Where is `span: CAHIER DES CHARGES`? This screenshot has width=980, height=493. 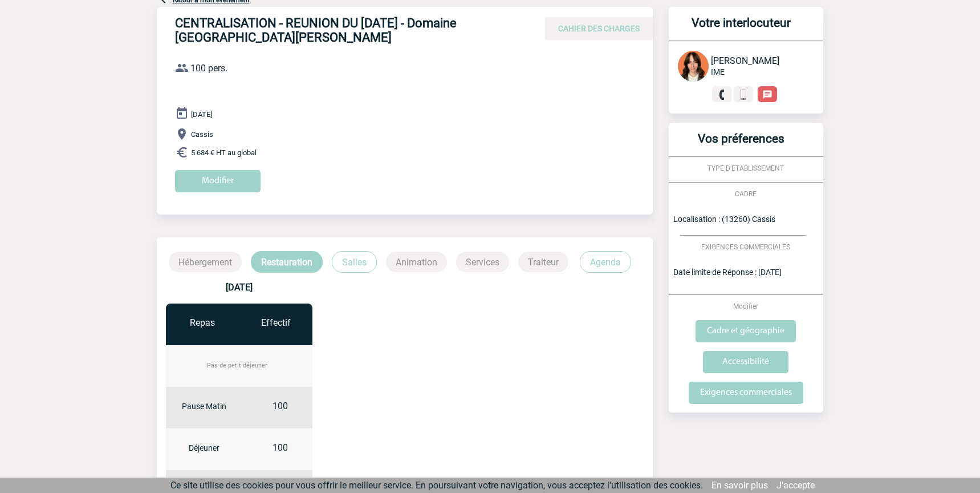 span: CAHIER DES CHARGES is located at coordinates (599, 29).